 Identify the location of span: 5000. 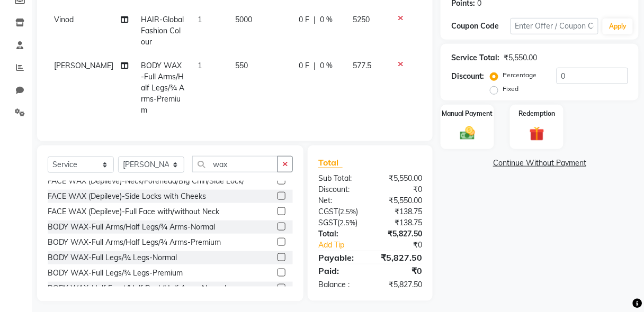
(243, 20).